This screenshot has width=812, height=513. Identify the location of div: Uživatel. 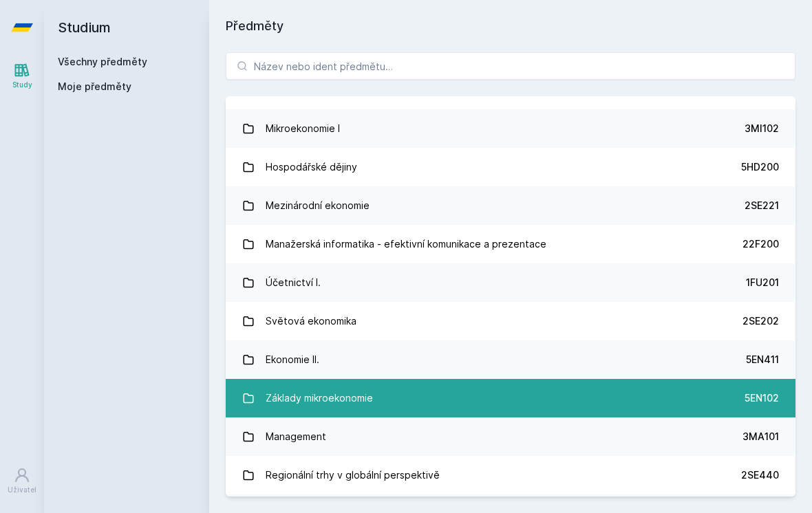
(22, 490).